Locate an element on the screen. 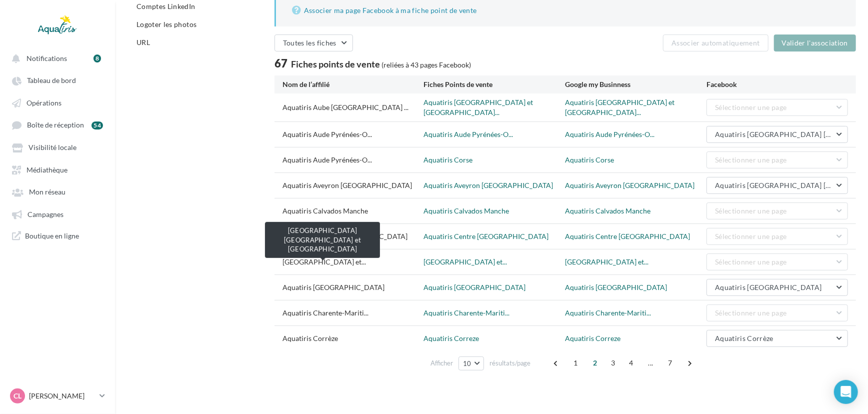  span: Opérations is located at coordinates (44, 103).